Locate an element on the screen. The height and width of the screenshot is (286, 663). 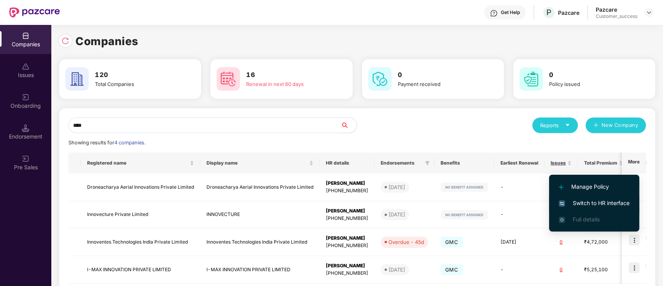
div: Overdue - 45d is located at coordinates (406, 242).